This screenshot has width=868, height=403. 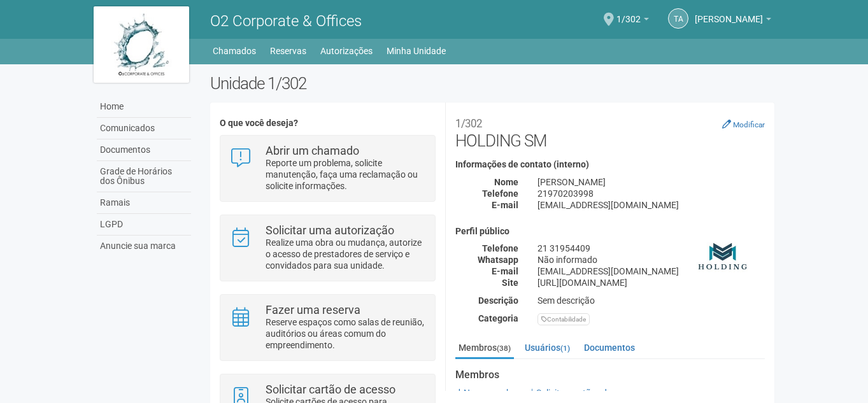 I want to click on strong: Membros, so click(x=610, y=375).